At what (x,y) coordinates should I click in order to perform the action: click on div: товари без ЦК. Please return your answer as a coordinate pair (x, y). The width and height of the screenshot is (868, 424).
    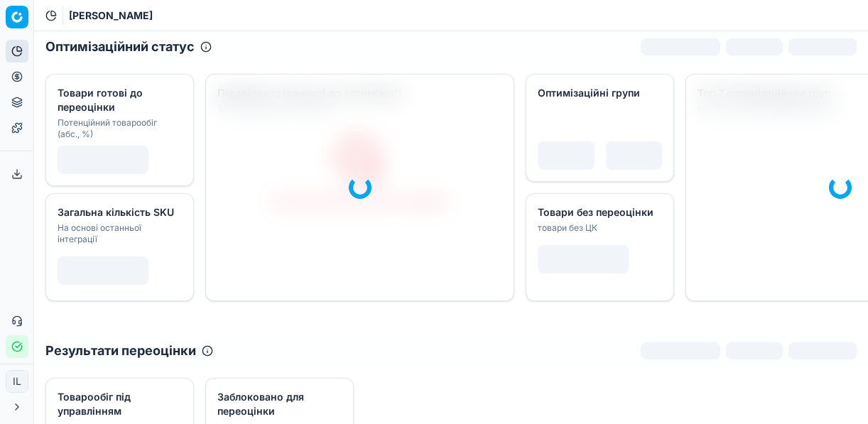
    Looking at the image, I should click on (598, 228).